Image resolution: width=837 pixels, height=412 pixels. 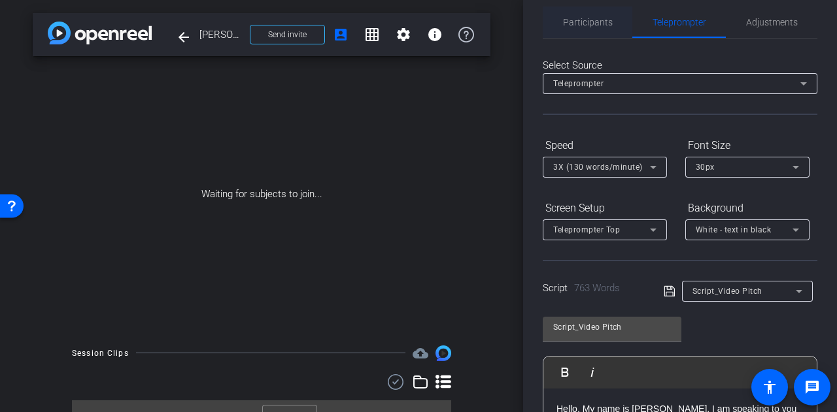 I want to click on span: Send invite, so click(x=287, y=35).